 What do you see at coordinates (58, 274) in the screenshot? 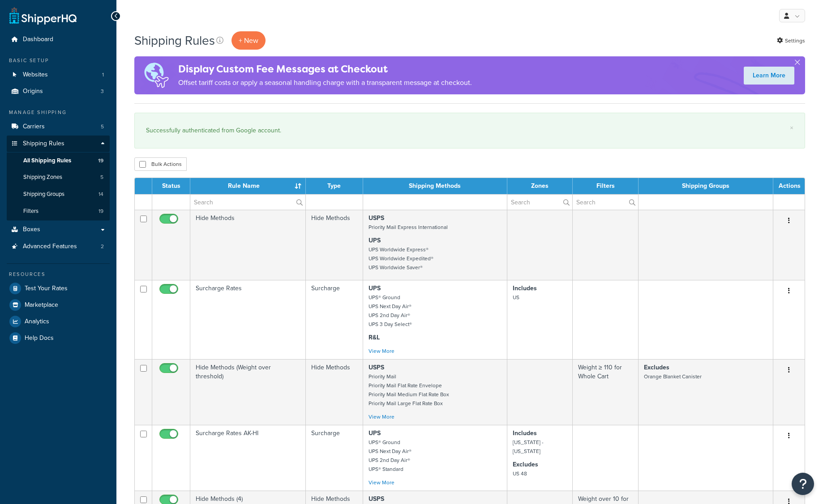
I see `div: Resources` at bounding box center [58, 274].